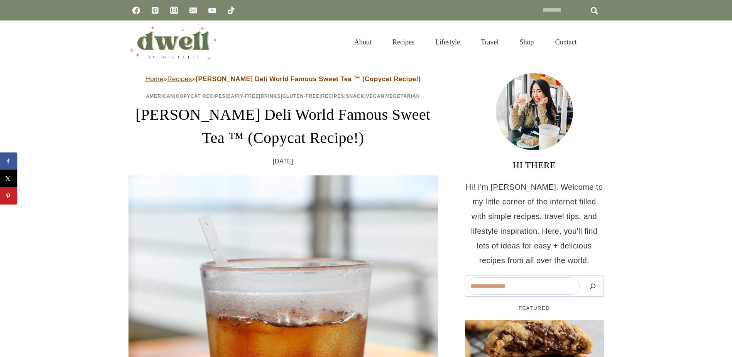  I want to click on a: Instagram, so click(174, 10).